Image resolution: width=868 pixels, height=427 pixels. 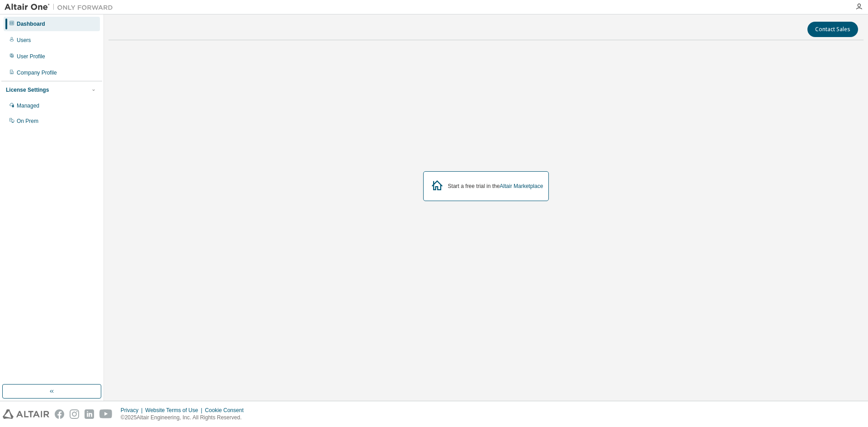 What do you see at coordinates (23, 40) in the screenshot?
I see `div: Users` at bounding box center [23, 40].